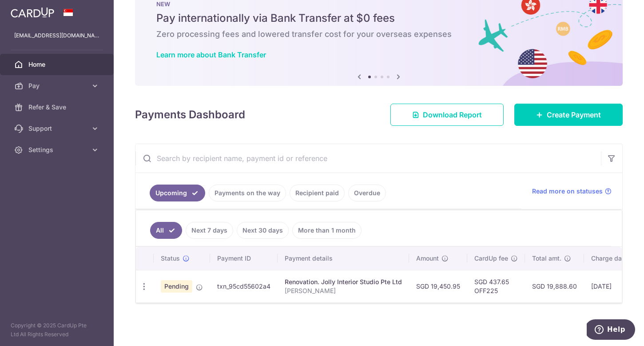 The width and height of the screenshot is (644, 346). What do you see at coordinates (554, 286) in the screenshot?
I see `td: SGD 19,888.60` at bounding box center [554, 286].